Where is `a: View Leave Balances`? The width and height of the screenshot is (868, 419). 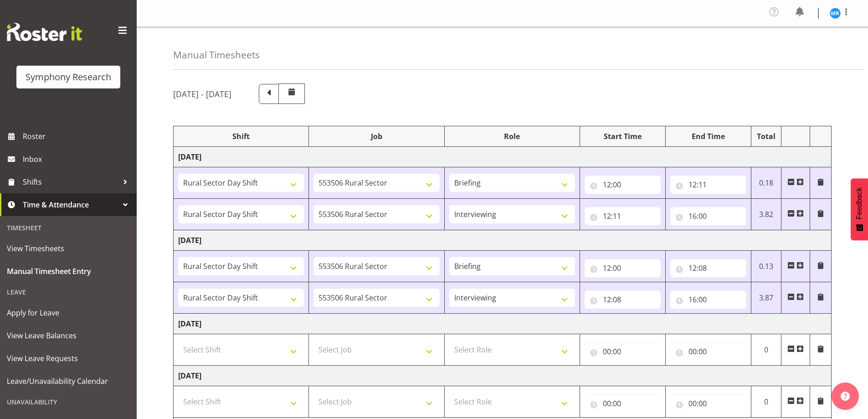
a: View Leave Balances is located at coordinates (69, 335).